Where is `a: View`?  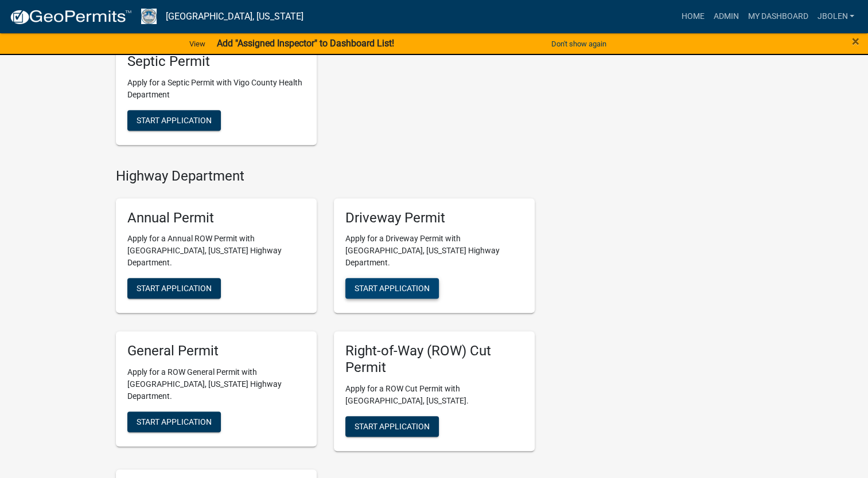 a: View is located at coordinates (197, 44).